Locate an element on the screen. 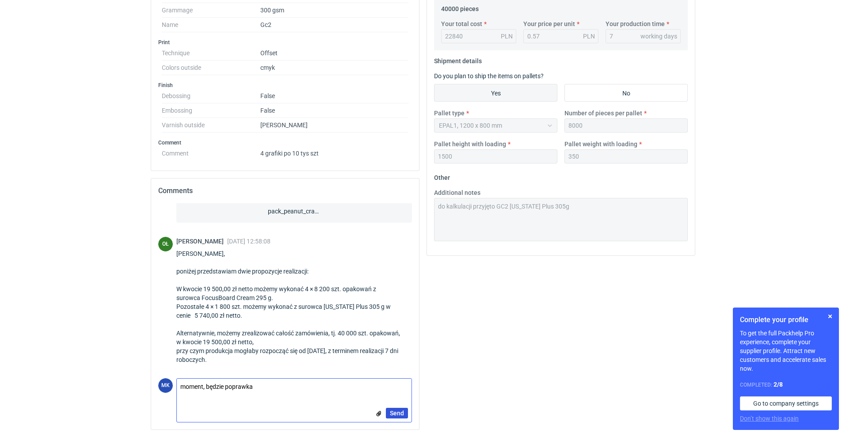 This screenshot has width=846, height=437. dt: Embossing is located at coordinates (211, 110).